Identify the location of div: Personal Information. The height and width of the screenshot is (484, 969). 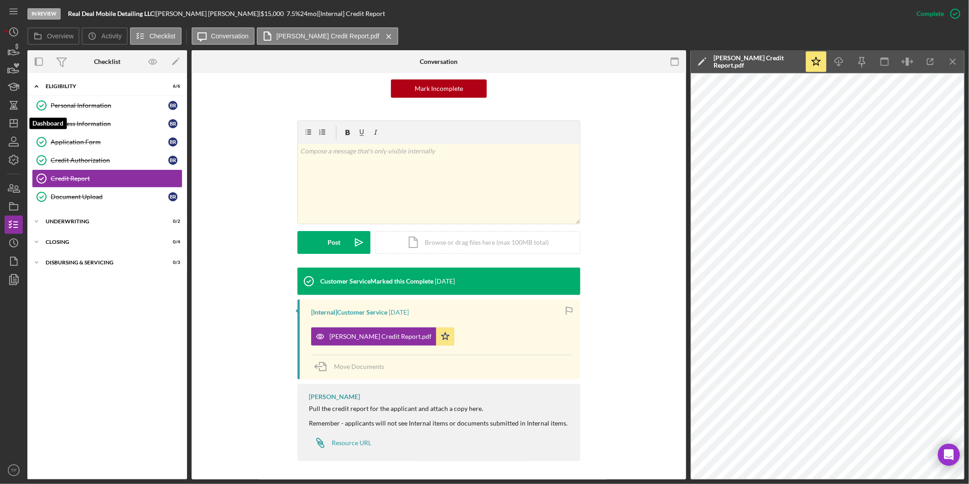
(109, 105).